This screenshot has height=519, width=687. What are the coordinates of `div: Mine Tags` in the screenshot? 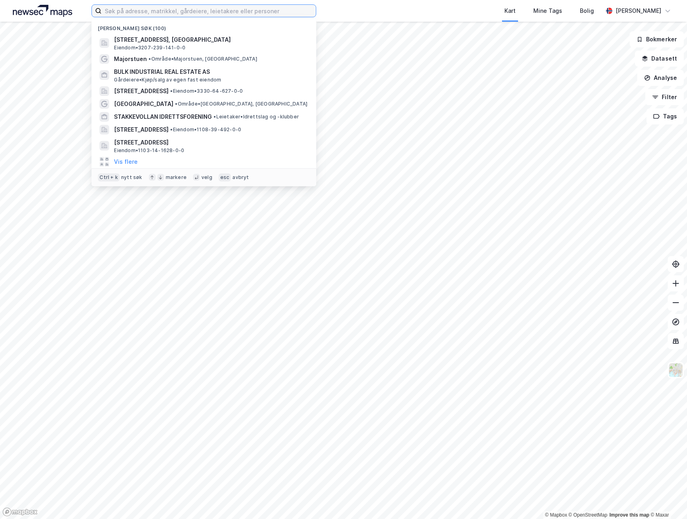 It's located at (548, 11).